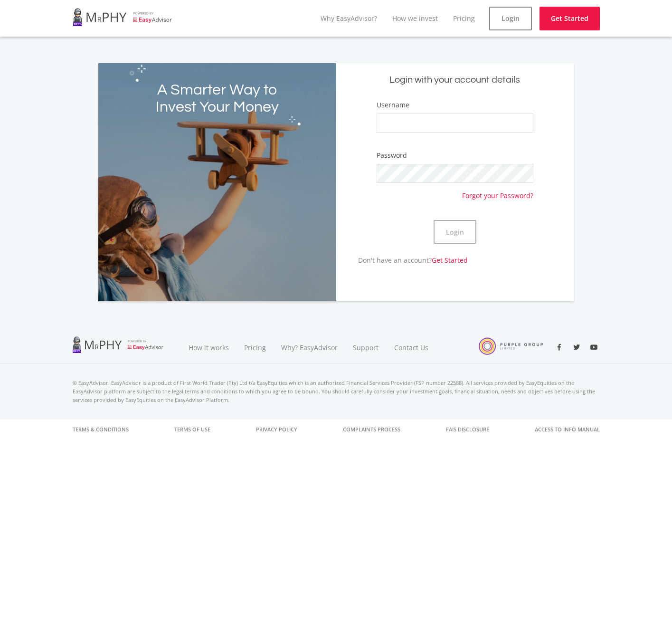 This screenshot has width=672, height=620. I want to click on a: Forgot your Password?, so click(498, 191).